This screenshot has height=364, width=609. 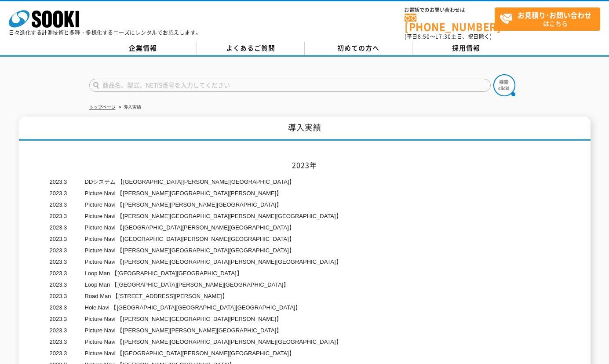 I want to click on span: (平日 ～ 土日、祝日除く), so click(x=448, y=36).